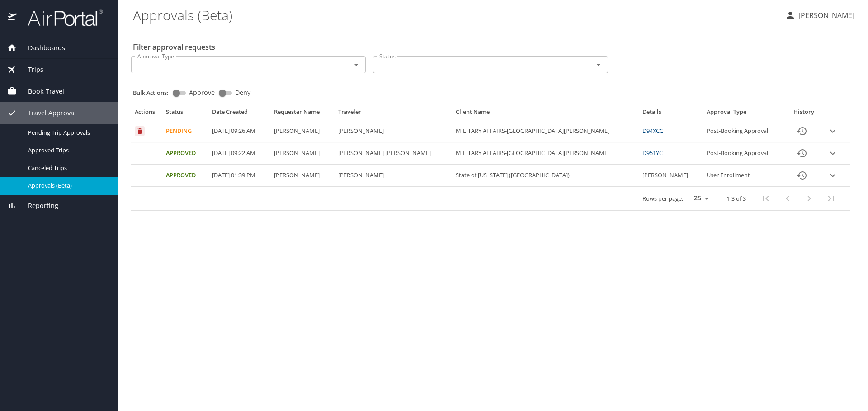  Describe the element at coordinates (68, 133) in the screenshot. I see `span: Pending Trip Approvals` at that location.